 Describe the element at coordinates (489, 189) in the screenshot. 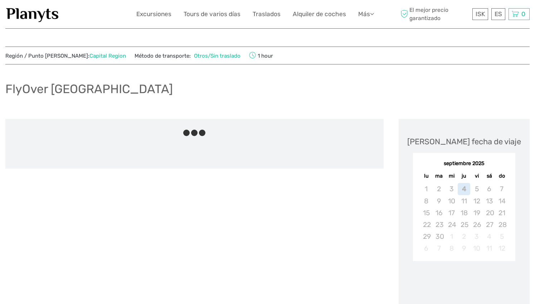

I see `div: Not available sábado, 6 de septiembre de 2025` at that location.